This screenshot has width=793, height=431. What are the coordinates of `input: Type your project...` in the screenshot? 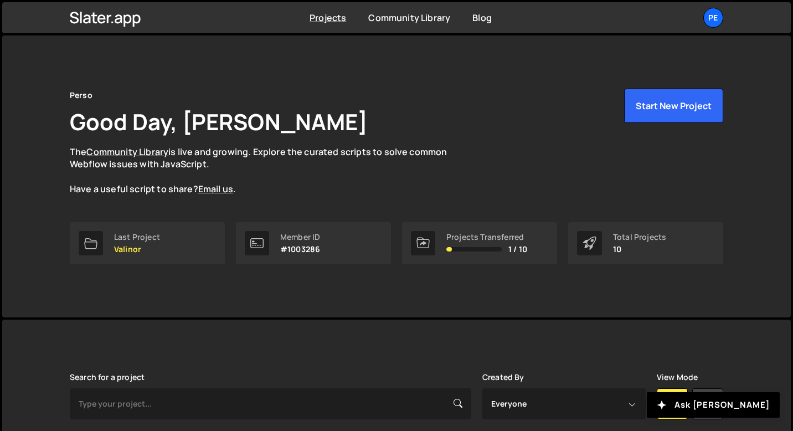 It's located at (270, 404).